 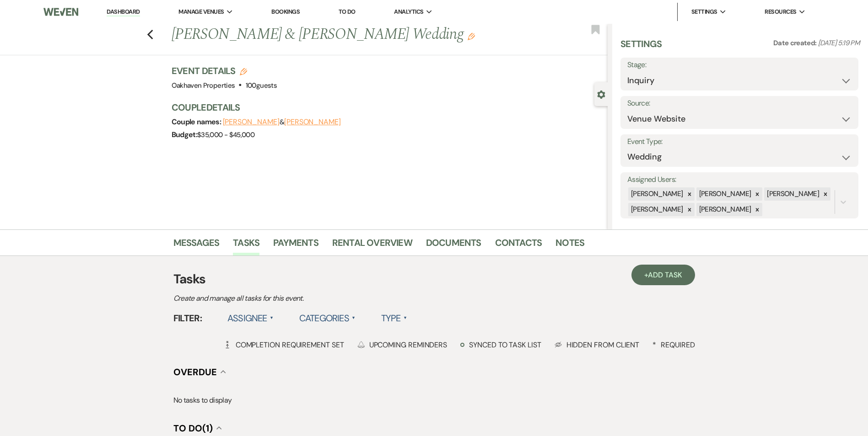 I want to click on a: Bookings, so click(x=285, y=11).